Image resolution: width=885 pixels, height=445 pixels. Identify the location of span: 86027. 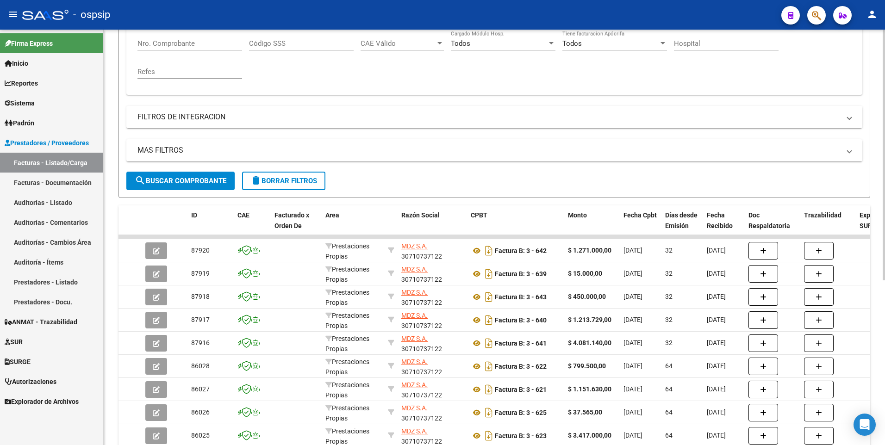
(201, 389).